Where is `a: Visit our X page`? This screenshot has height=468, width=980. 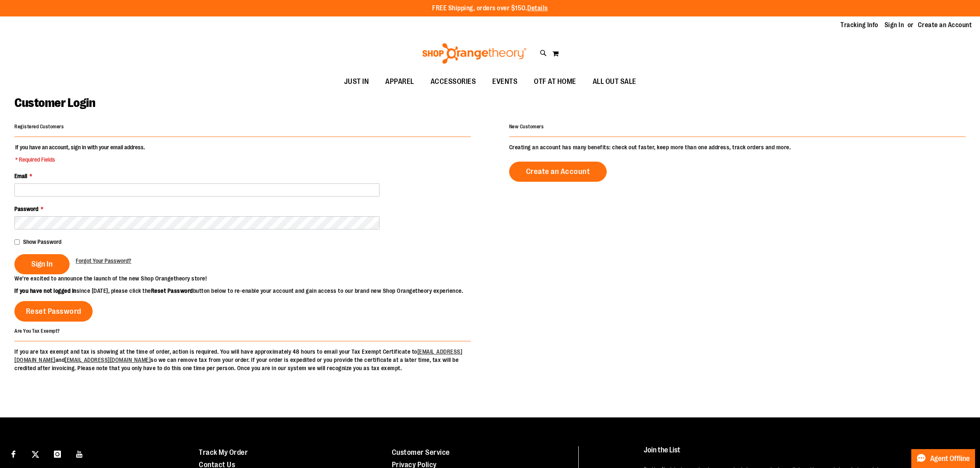 a: Visit our X page is located at coordinates (35, 454).